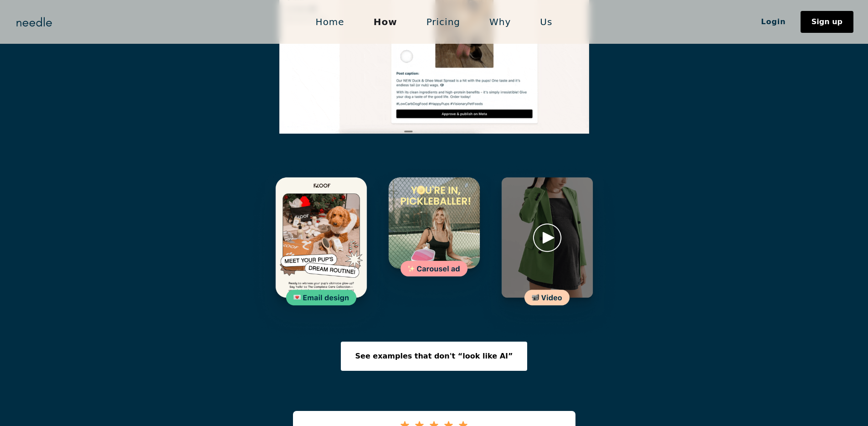  What do you see at coordinates (330, 21) in the screenshot?
I see `a: Home` at bounding box center [330, 21].